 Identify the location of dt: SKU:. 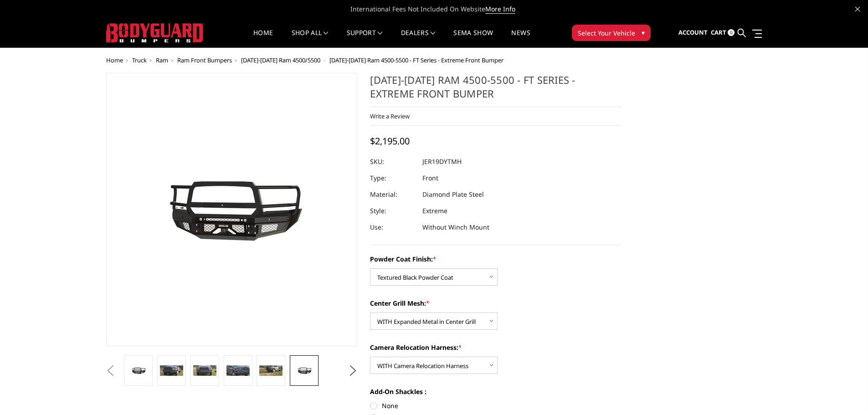
(392, 162).